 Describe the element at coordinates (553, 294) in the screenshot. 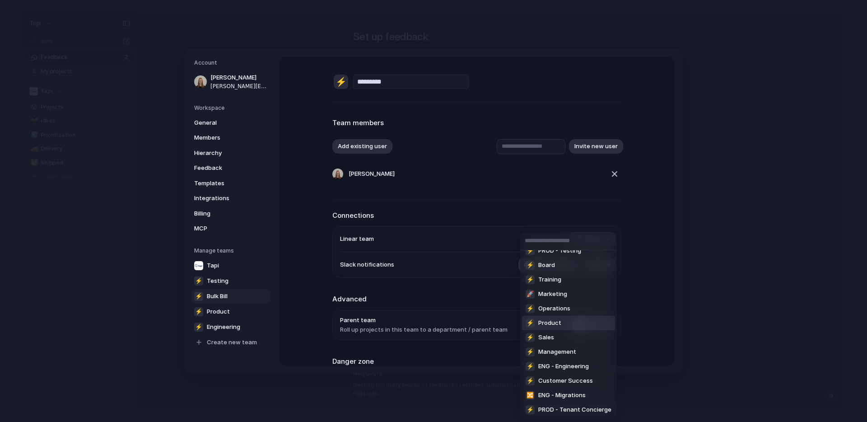

I see `span: Marketing` at that location.